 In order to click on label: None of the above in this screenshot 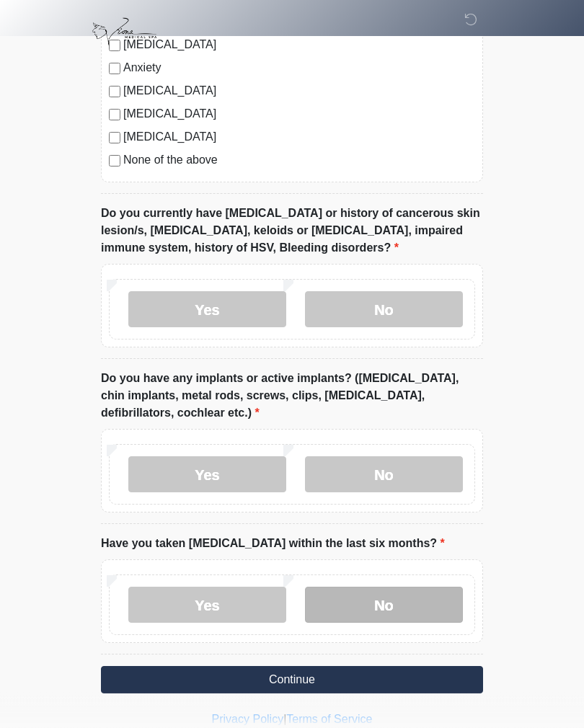, I will do `click(299, 161)`.